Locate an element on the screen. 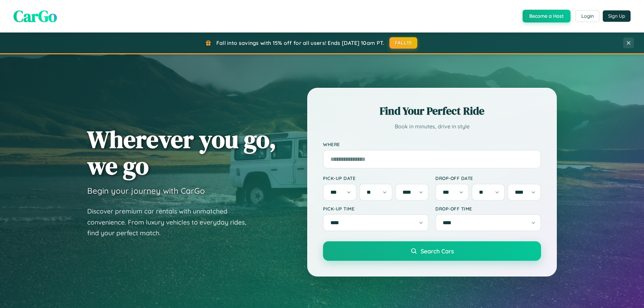 This screenshot has height=308, width=644. span: Search Cars is located at coordinates (437, 251).